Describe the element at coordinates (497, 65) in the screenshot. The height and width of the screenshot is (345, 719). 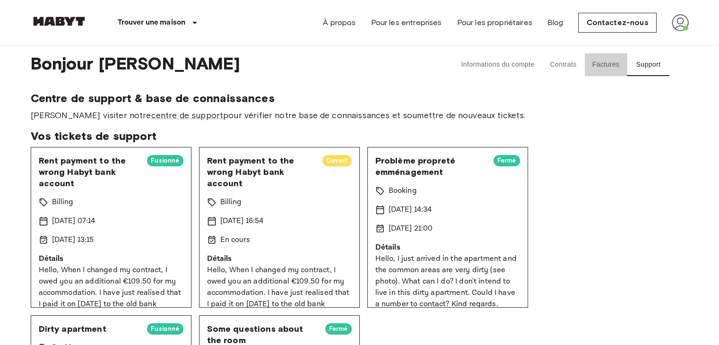
I see `button: Informations du compte` at that location.